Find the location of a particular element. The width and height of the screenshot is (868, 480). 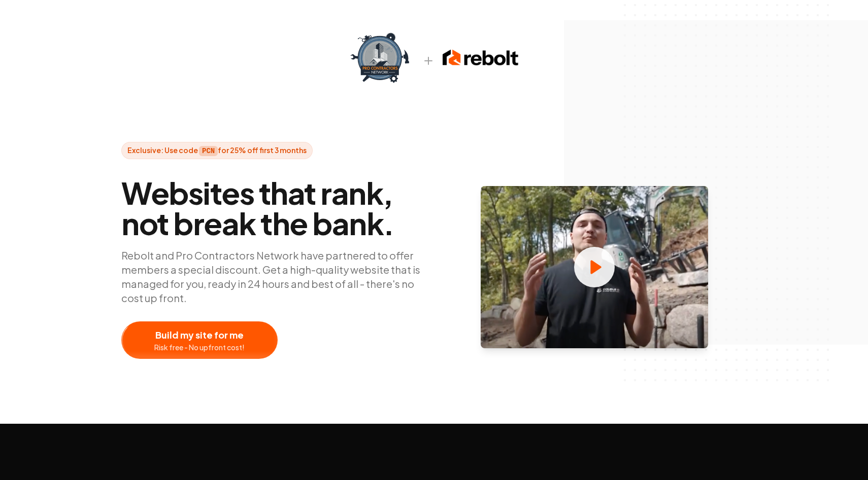

span: Websites that rank, not break the bank. is located at coordinates (274, 208).